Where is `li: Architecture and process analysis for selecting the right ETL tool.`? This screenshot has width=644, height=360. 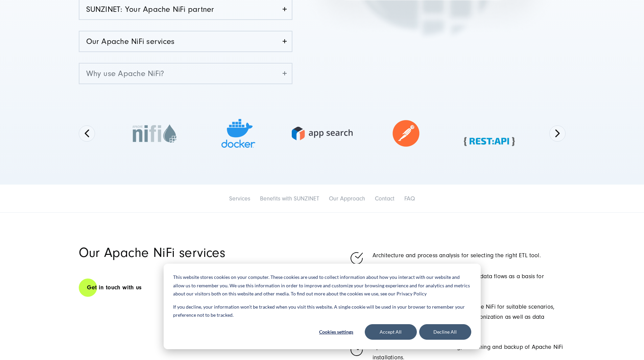
li: Architecture and process analysis for selecting the right ETL tool. is located at coordinates (457, 256).